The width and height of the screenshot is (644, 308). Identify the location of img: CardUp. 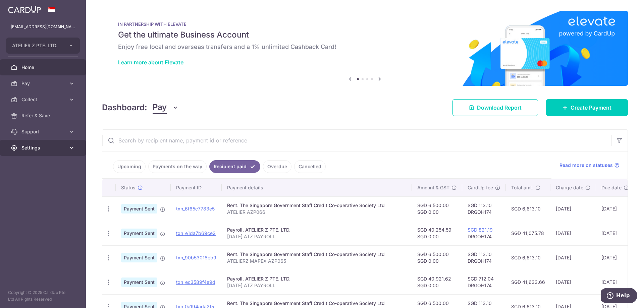
(25, 9).